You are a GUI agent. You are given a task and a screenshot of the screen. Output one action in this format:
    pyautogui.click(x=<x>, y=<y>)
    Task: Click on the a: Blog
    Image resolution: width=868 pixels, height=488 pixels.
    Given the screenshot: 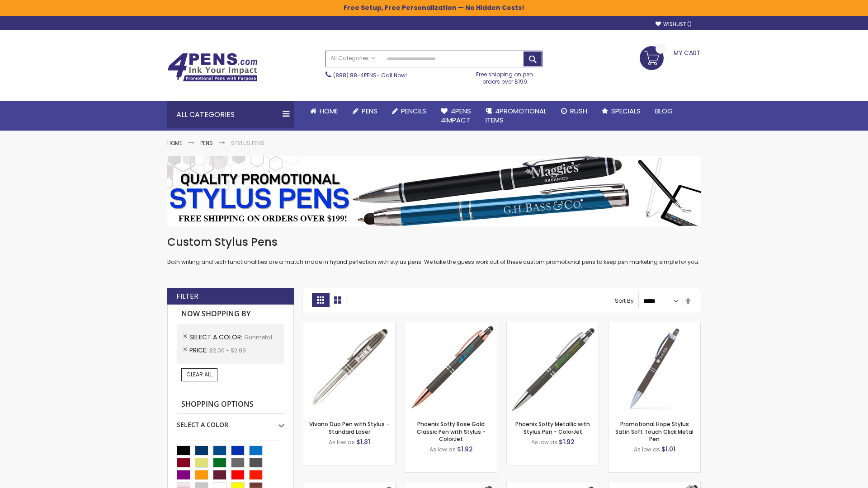 What is the action you would take?
    pyautogui.click(x=664, y=111)
    